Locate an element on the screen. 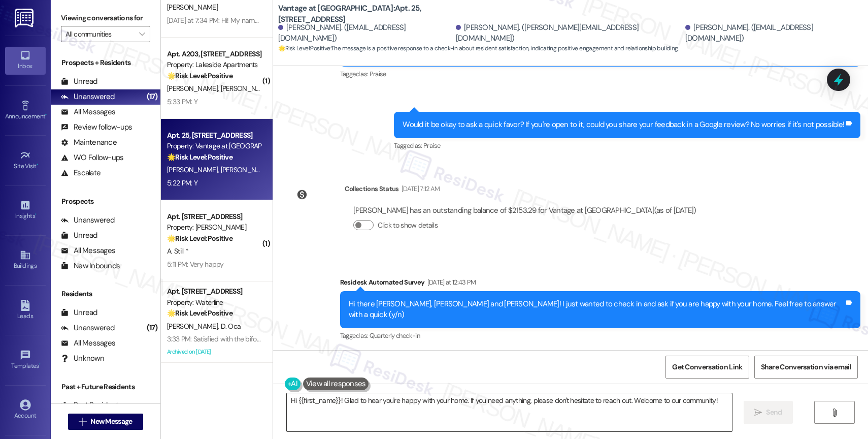 The height and width of the screenshot is (439, 868). textarea: Hi {{first_name}}! Glad to hear you're happy with your home. If you need anything, please don't h... is located at coordinates (509, 412).